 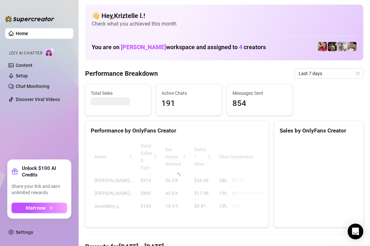 What do you see at coordinates (189, 103) in the screenshot?
I see `span: 191` at bounding box center [189, 103].